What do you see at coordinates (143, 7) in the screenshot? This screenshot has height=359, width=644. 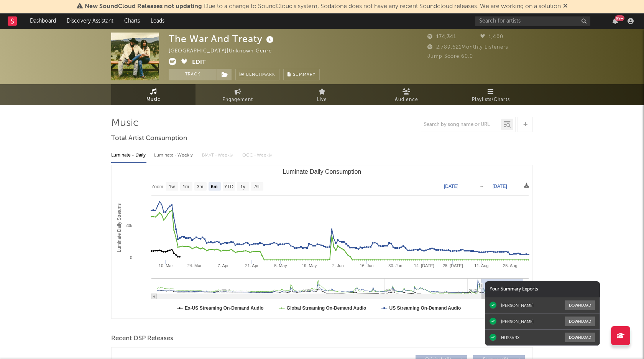 I see `span: New SoundCloud Releases not updating` at bounding box center [143, 7].